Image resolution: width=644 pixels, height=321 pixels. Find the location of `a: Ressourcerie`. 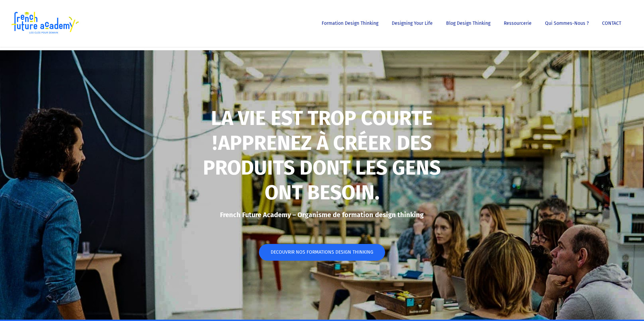

a: Ressourcerie is located at coordinates (518, 24).